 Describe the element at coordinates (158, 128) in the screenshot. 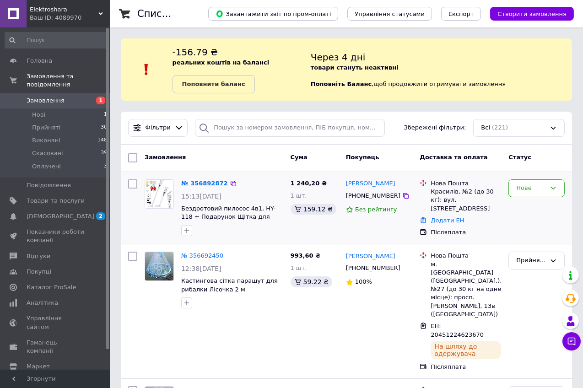

I see `span: Фільтри` at that location.